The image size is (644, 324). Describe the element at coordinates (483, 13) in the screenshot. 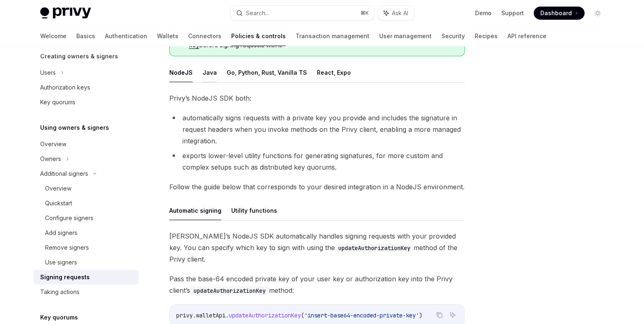

I see `a: Demo` at that location.